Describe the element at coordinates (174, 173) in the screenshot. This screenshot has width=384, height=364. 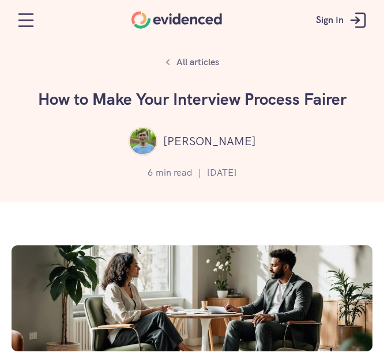
I see `p: min read` at that location.